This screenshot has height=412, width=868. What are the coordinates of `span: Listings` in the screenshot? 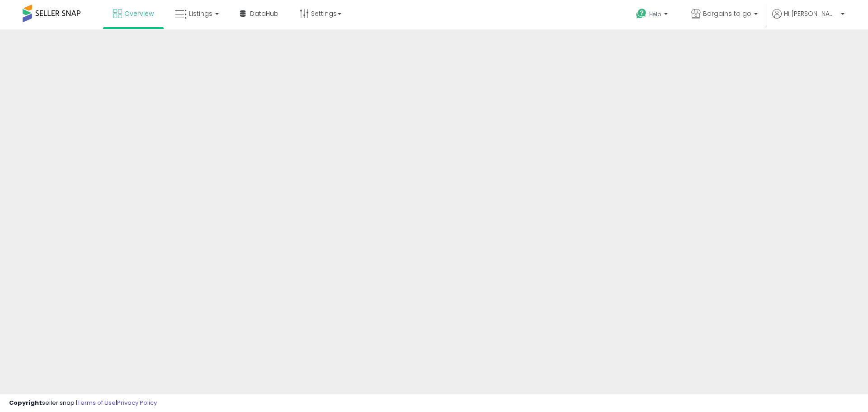 It's located at (201, 14).